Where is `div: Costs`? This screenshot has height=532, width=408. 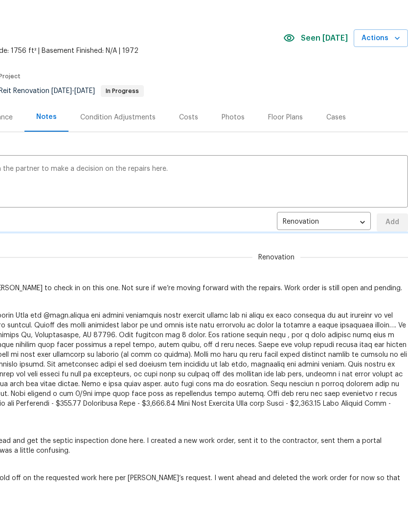 div: Costs is located at coordinates (188, 117).